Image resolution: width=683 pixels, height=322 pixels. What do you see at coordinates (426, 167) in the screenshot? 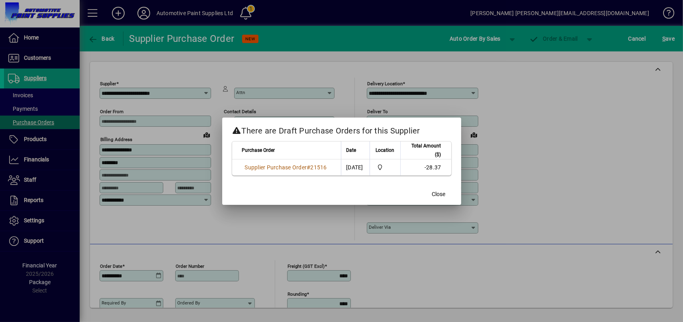
I see `td: -28.37` at bounding box center [426, 167].